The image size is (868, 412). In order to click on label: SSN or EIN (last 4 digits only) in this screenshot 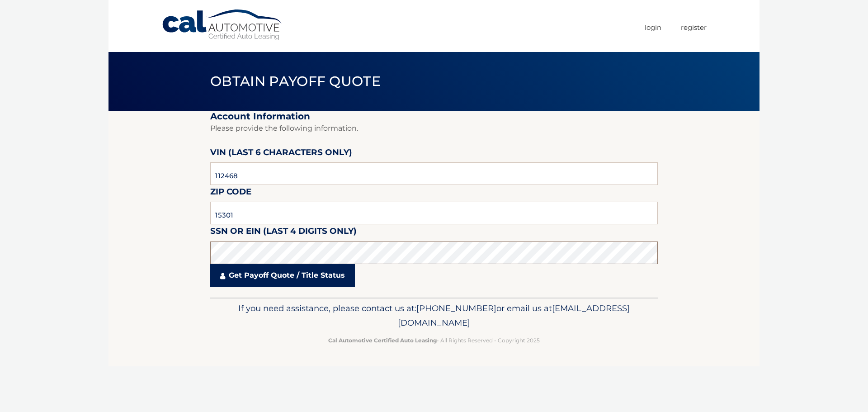, I will do `click(283, 232)`.